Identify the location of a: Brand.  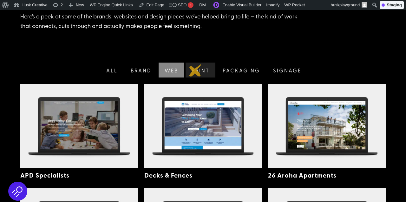
(140, 70).